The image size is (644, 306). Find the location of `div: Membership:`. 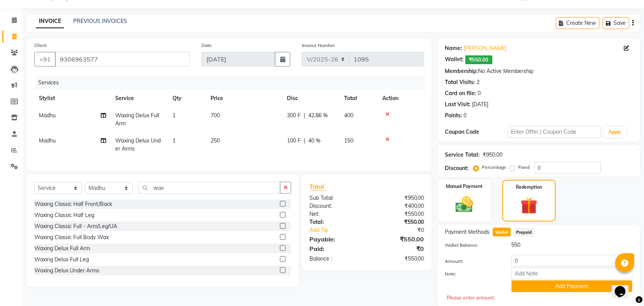

div: Membership: is located at coordinates (462, 71).